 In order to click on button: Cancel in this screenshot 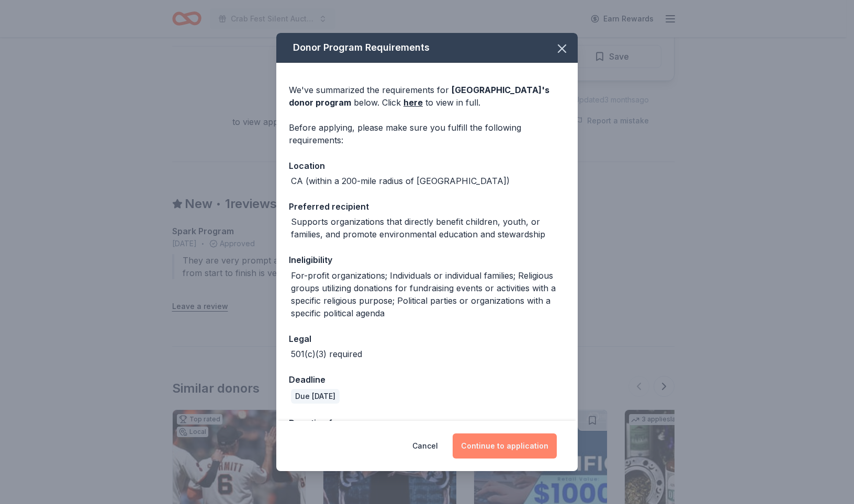, I will do `click(425, 446)`.